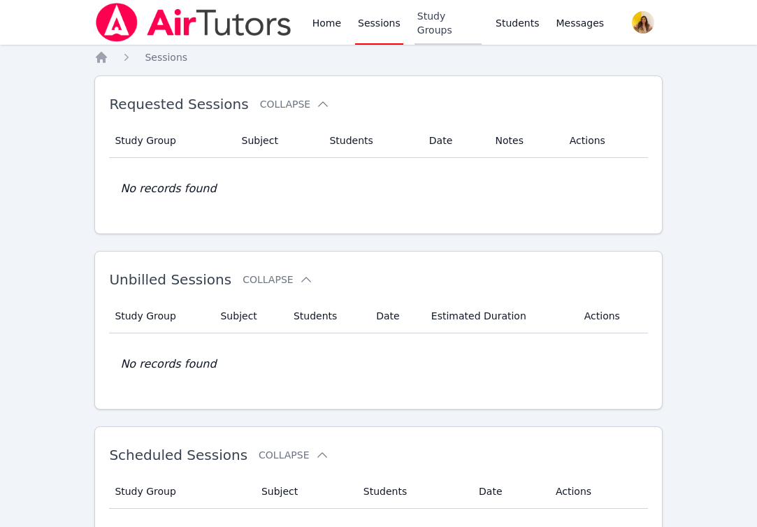  Describe the element at coordinates (170, 280) in the screenshot. I see `span: Unbilled Sessions` at that location.